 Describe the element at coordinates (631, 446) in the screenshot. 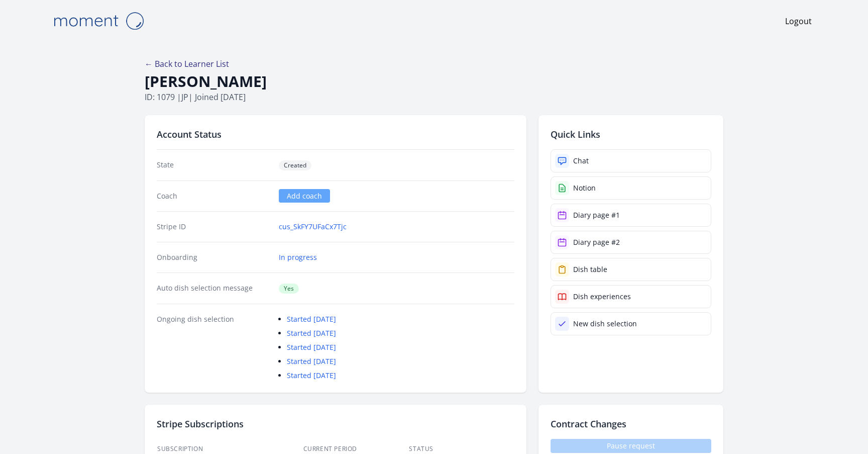

I see `span: Pause request` at that location.